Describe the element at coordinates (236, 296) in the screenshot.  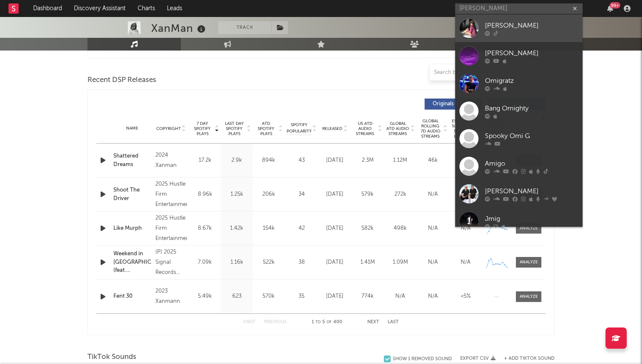
I see `div: 623` at that location.